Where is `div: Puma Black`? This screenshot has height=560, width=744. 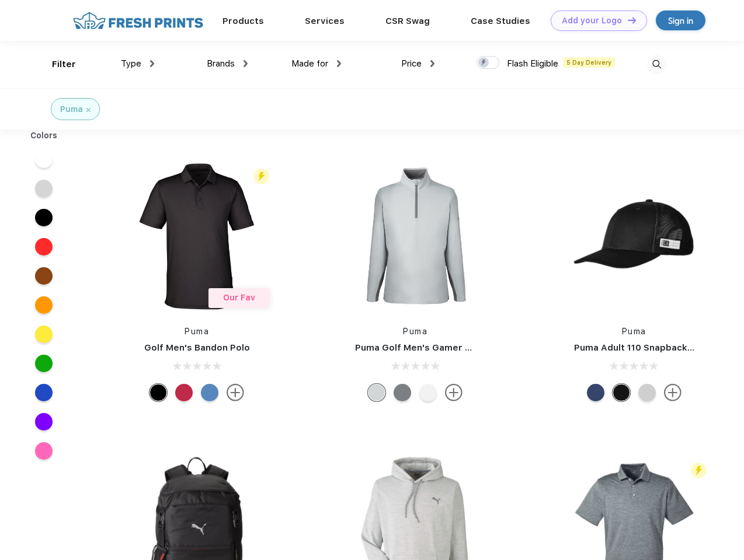 div: Puma Black is located at coordinates (158, 393).